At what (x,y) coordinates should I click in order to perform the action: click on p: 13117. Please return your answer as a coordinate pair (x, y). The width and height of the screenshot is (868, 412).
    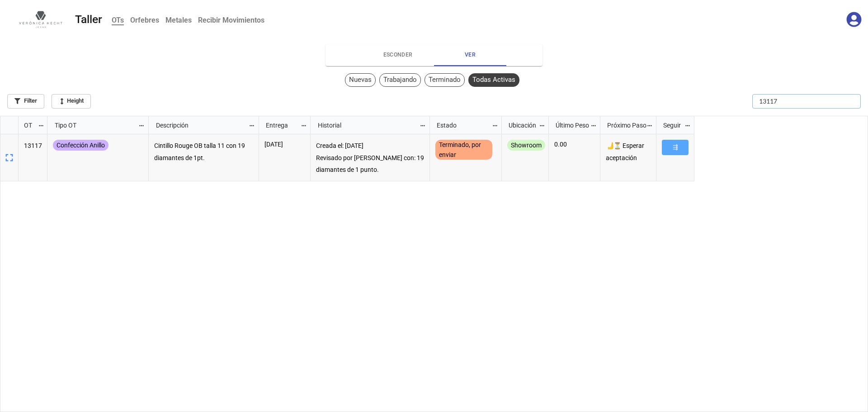
    Looking at the image, I should click on (33, 145).